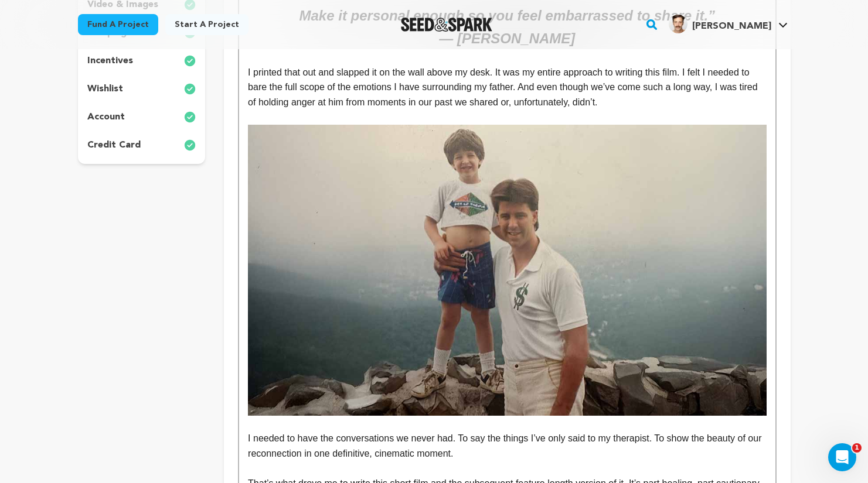  What do you see at coordinates (110, 61) in the screenshot?
I see `p: incentives` at bounding box center [110, 61].